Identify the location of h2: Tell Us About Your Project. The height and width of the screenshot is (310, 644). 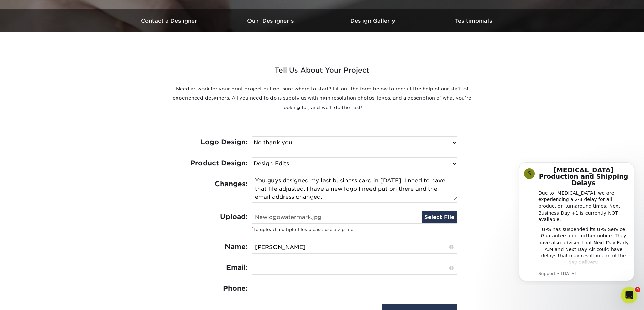
(322, 73).